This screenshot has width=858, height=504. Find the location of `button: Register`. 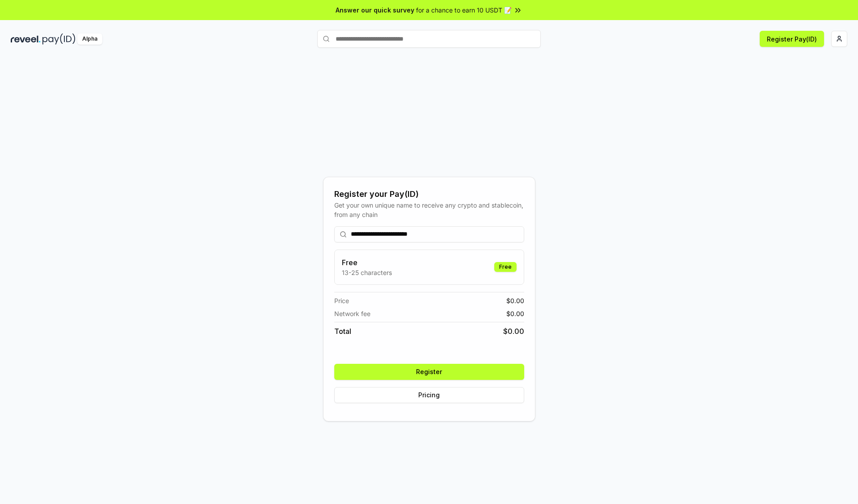

button: Register is located at coordinates (429, 372).